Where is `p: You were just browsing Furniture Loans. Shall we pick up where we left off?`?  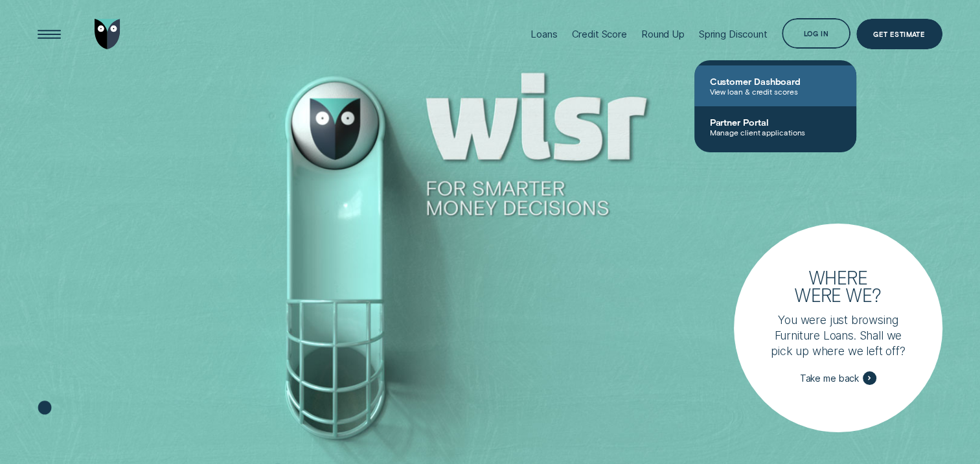
p: You were just browsing Furniture Loans. Shall we pick up where we left off? is located at coordinates (838, 336).